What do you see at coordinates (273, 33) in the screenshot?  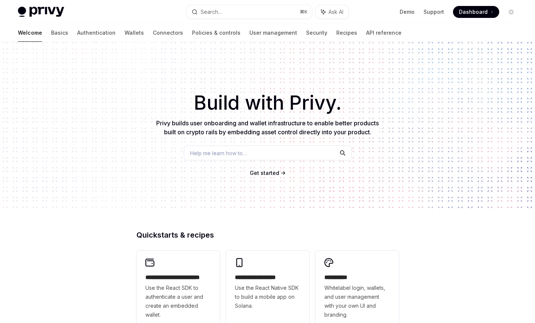 I see `a: User management` at bounding box center [273, 33].